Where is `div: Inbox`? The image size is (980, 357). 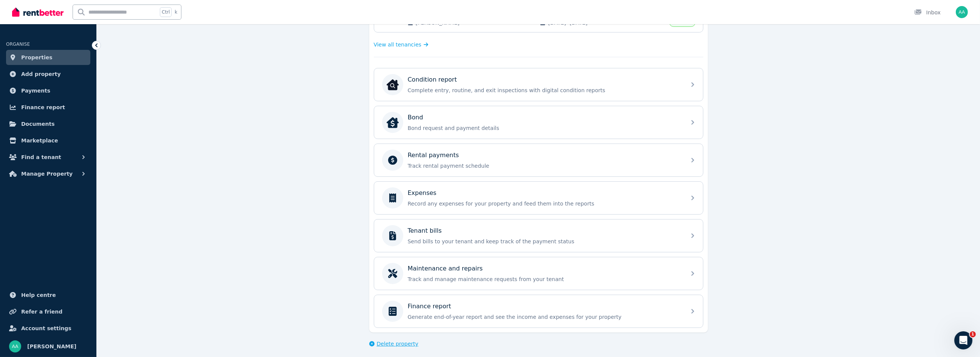
div: Inbox is located at coordinates (928, 13).